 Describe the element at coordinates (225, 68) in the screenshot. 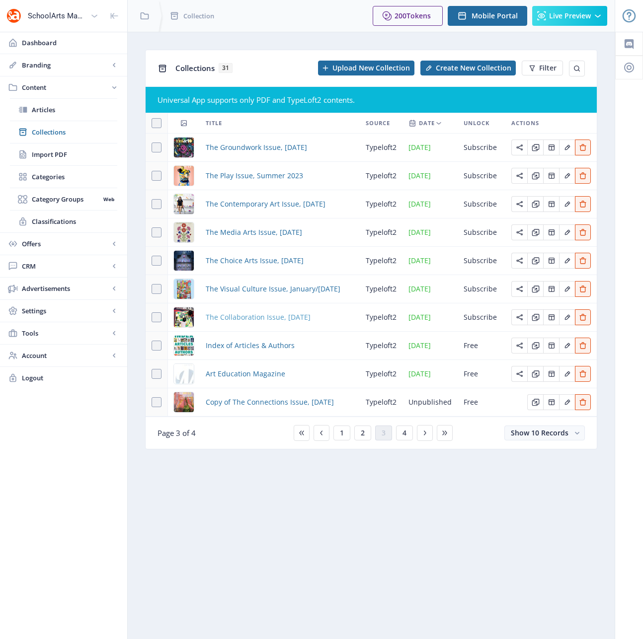

I see `span: 31` at that location.